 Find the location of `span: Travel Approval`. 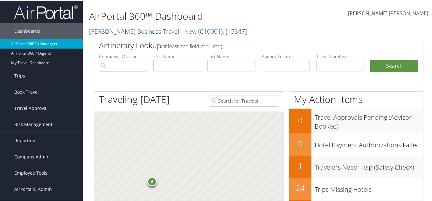

span: Travel Approval is located at coordinates (31, 108).